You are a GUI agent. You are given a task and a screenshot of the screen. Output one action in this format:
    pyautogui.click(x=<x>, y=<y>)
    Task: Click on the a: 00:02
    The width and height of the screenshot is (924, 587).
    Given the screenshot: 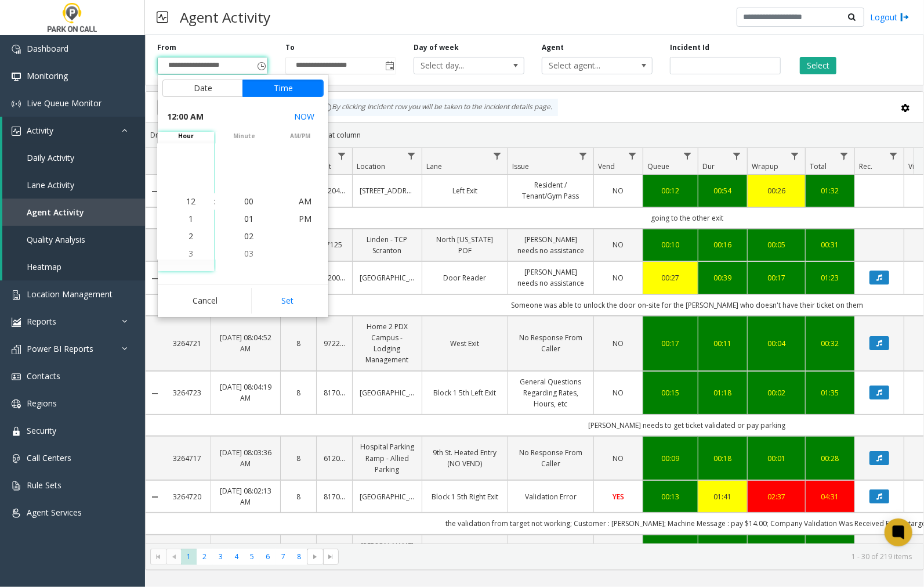 What is the action you would take?
    pyautogui.click(x=776, y=392)
    